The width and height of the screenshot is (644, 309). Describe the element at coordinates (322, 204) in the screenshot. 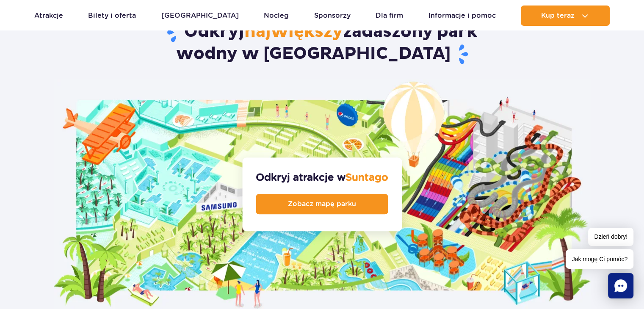

I see `span: Zobacz mapę parku` at that location.